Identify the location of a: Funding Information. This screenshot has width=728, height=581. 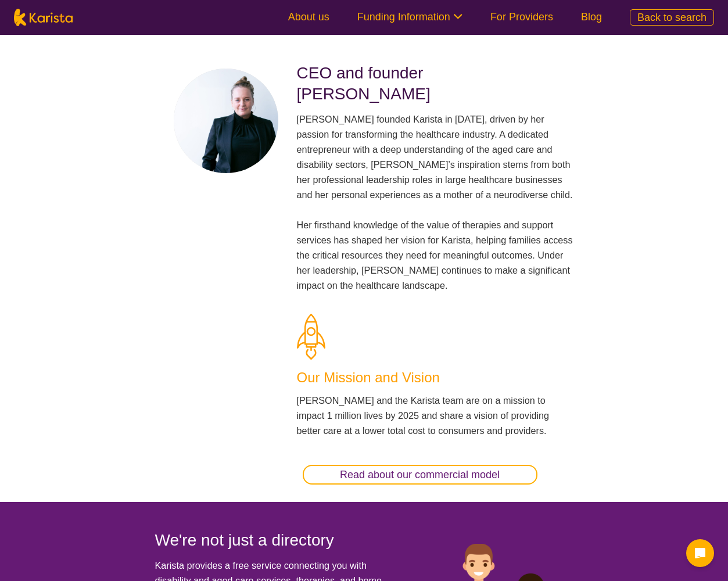
(410, 17).